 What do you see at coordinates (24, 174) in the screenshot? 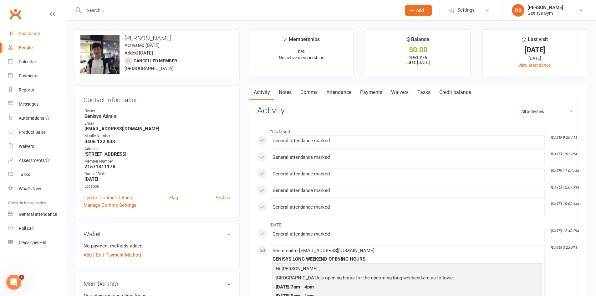
I see `div: Tasks` at bounding box center [24, 174].